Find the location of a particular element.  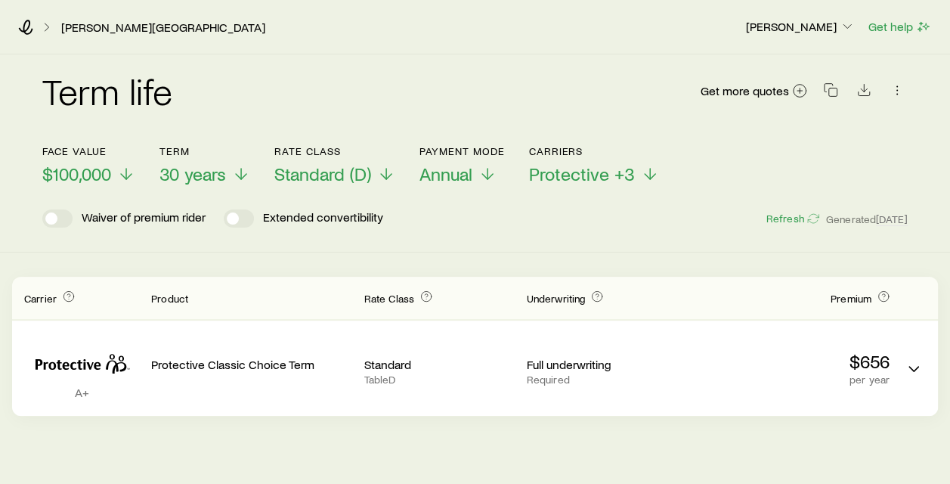

span: $100,000 is located at coordinates (76, 174).